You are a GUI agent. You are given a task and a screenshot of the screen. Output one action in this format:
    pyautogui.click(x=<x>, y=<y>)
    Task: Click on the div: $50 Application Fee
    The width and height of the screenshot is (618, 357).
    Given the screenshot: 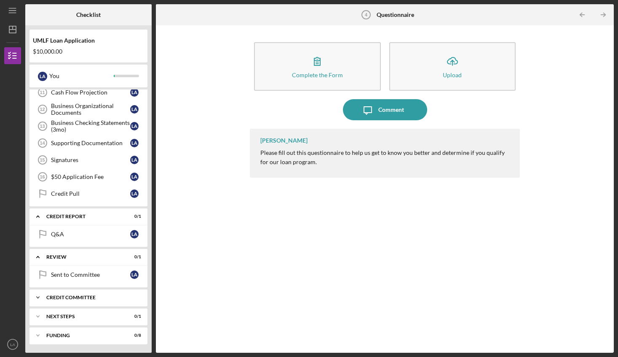 What is the action you would take?
    pyautogui.click(x=91, y=177)
    